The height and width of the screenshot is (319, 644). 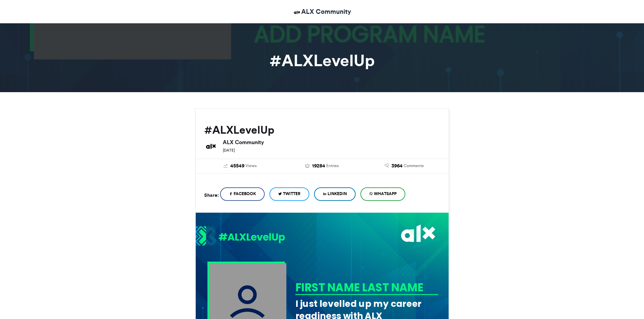 What do you see at coordinates (397, 166) in the screenshot?
I see `span: 3964` at bounding box center [397, 166].